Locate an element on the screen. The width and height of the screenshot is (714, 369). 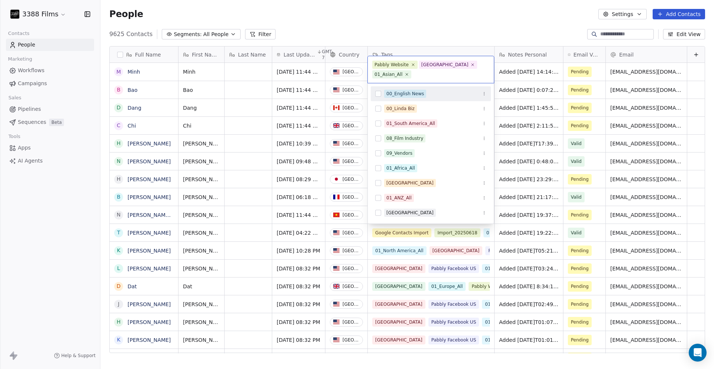
div: 09_Vendors is located at coordinates (399, 153).